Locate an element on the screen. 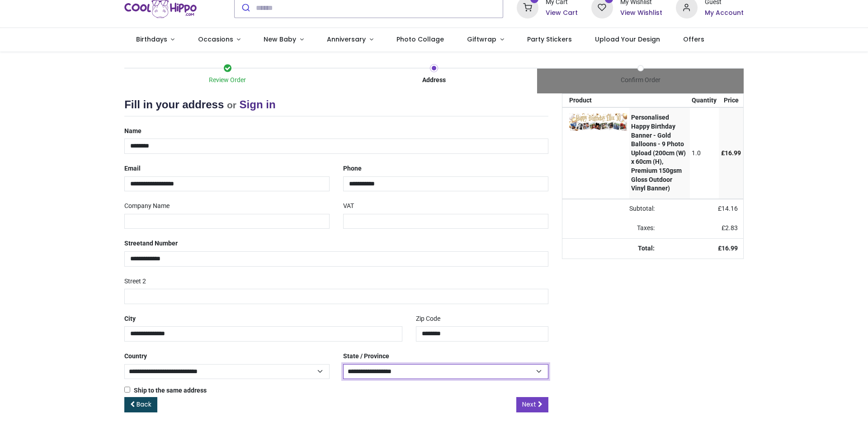 The image size is (868, 430). a: View Wishlist is located at coordinates (641, 13).